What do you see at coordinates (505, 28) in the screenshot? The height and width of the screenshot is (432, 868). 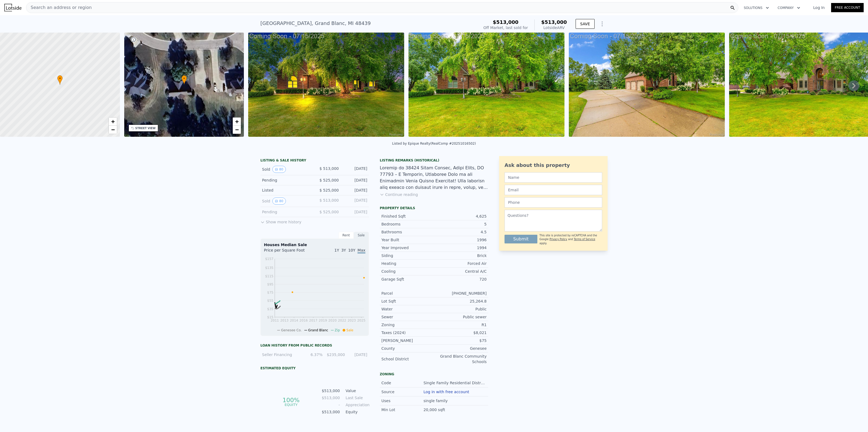 I see `div: Off Market, last sold for` at bounding box center [505, 28].